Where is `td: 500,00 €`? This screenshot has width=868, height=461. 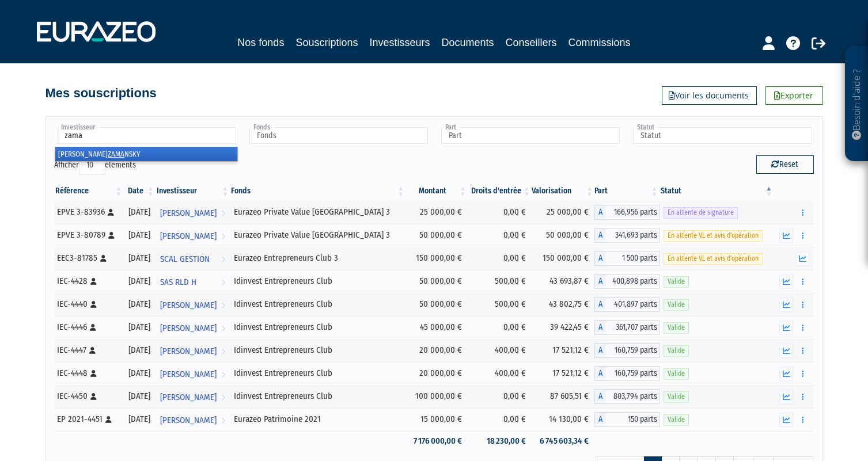 td: 500,00 € is located at coordinates (499, 282).